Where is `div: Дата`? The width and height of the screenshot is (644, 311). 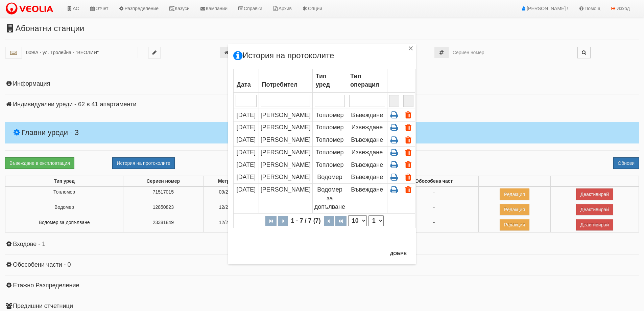 div: Дата is located at coordinates (246, 85).